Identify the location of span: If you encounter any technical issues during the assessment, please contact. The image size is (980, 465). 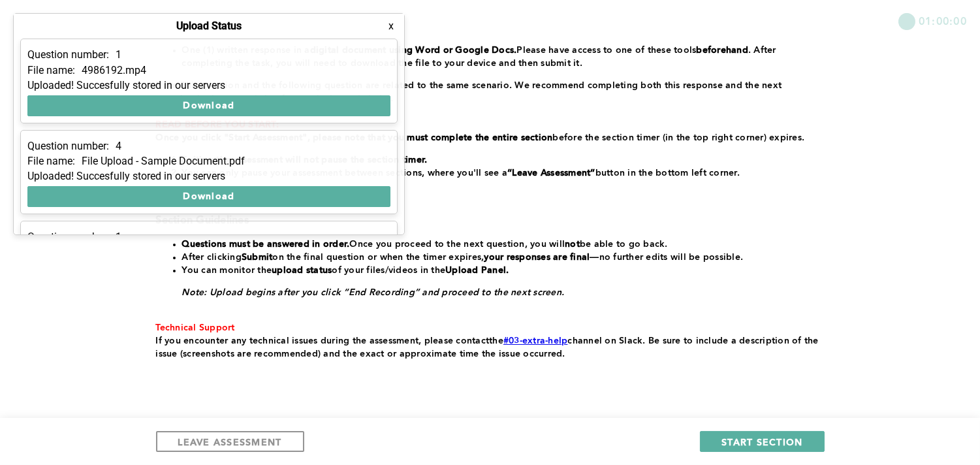
(323, 341).